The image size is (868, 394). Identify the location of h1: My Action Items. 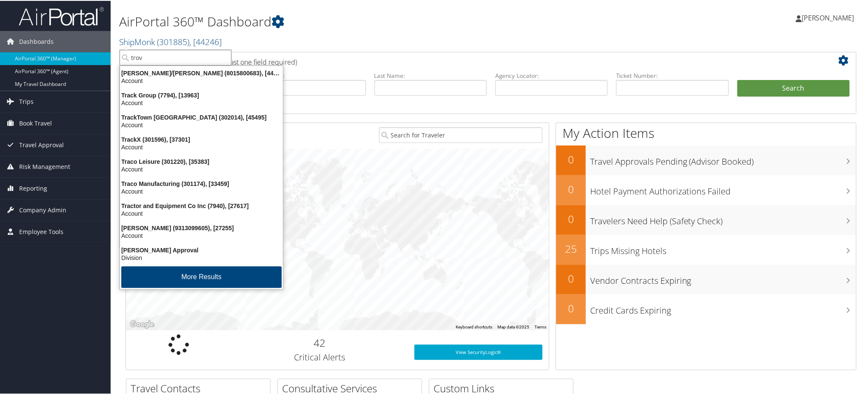
(706, 133).